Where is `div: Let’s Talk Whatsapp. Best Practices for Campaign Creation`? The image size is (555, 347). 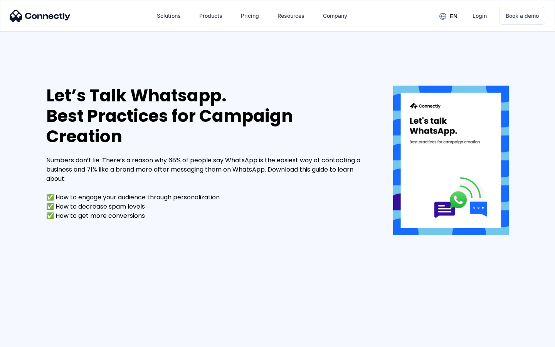
div: Let’s Talk Whatsapp. Best Practices for Campaign Creation is located at coordinates (208, 116).